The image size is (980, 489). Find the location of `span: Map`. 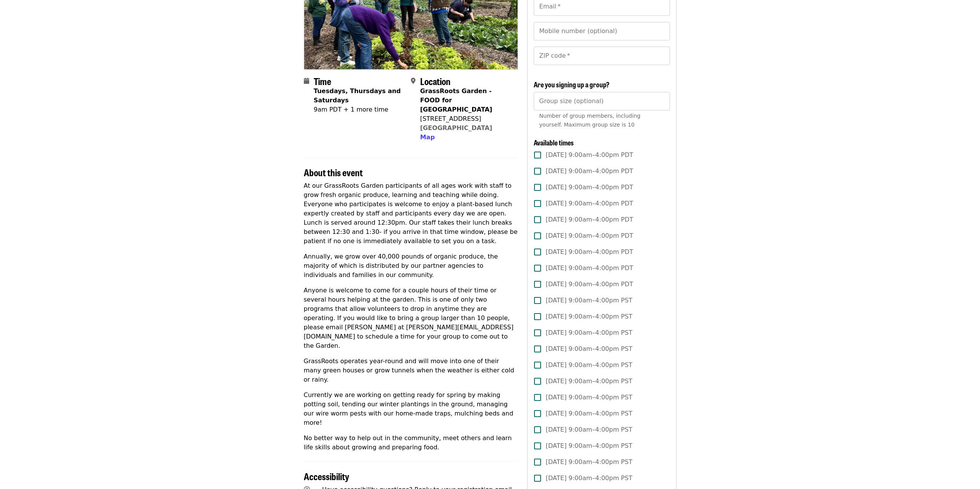

span: Map is located at coordinates (427, 137).